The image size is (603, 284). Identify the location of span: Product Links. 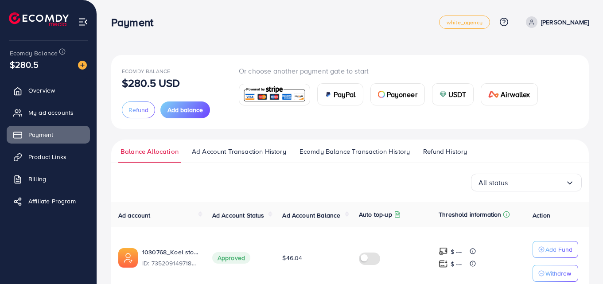
(47, 157).